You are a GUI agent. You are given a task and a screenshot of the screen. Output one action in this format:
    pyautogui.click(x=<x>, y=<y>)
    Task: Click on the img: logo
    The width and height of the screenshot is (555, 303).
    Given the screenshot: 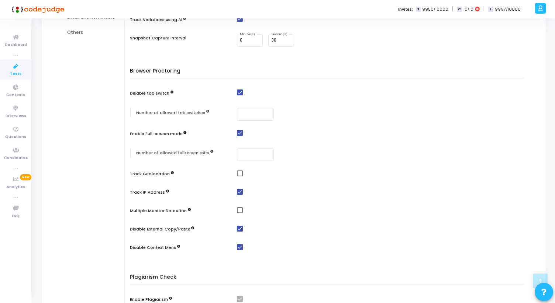 What is the action you would take?
    pyautogui.click(x=37, y=9)
    